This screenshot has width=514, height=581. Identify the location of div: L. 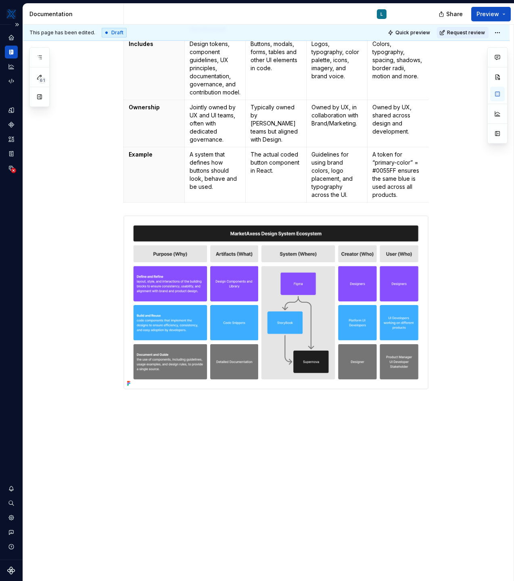
(381, 14).